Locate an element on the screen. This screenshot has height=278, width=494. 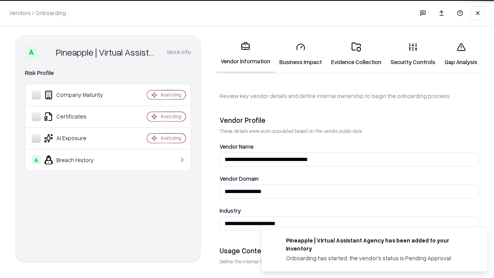
a: Vendor Information is located at coordinates (245, 54).